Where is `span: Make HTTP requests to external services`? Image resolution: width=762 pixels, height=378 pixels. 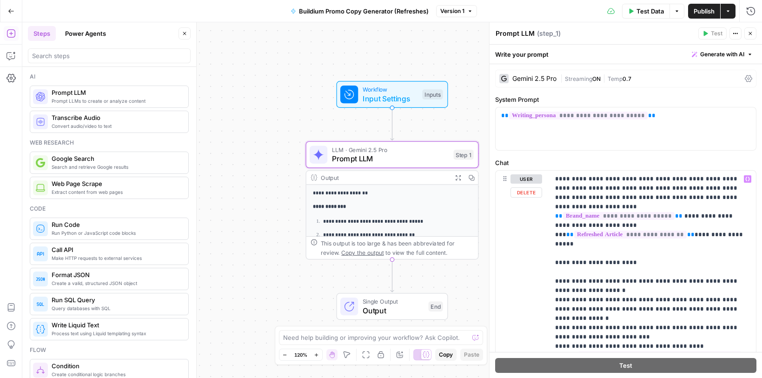
span: Make HTTP requests to external services is located at coordinates (116, 258).